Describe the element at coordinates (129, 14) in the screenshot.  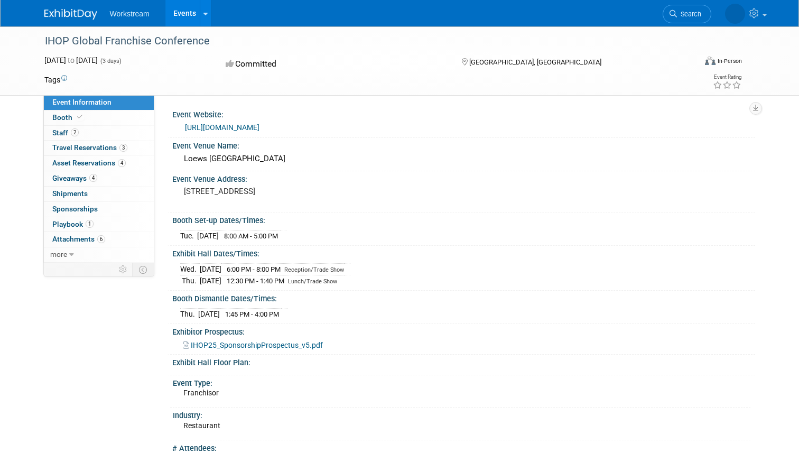
I see `span: Workstream` at that location.